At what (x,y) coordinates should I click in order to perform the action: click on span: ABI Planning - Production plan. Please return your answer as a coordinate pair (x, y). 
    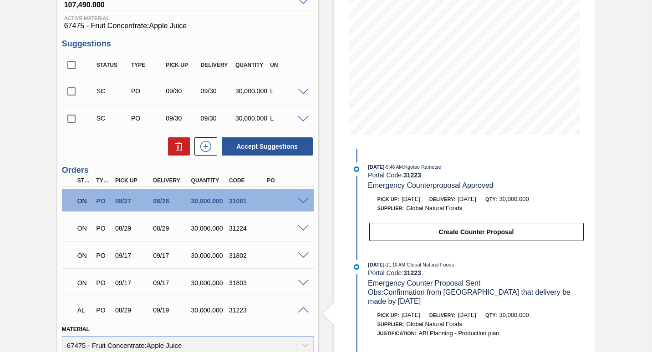
    Looking at the image, I should click on (458, 333).